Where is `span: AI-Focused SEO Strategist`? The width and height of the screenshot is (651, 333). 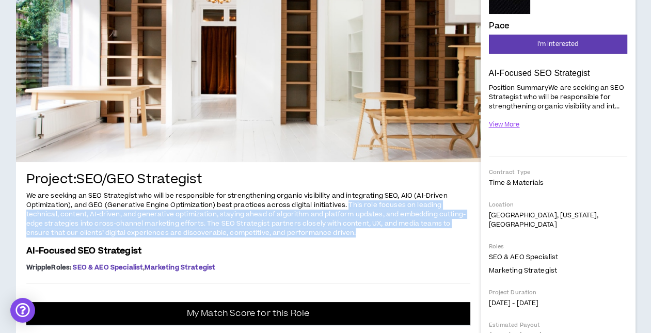 span: AI-Focused SEO Strategist is located at coordinates (84, 251).